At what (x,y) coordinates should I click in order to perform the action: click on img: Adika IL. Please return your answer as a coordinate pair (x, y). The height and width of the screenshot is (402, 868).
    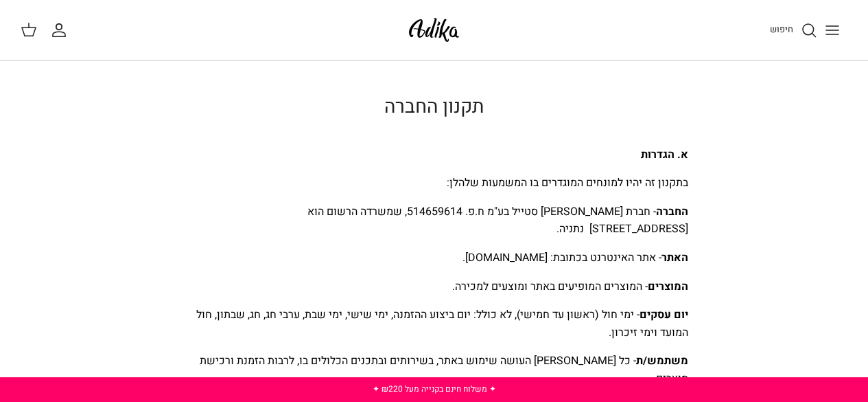
    Looking at the image, I should click on (434, 30).